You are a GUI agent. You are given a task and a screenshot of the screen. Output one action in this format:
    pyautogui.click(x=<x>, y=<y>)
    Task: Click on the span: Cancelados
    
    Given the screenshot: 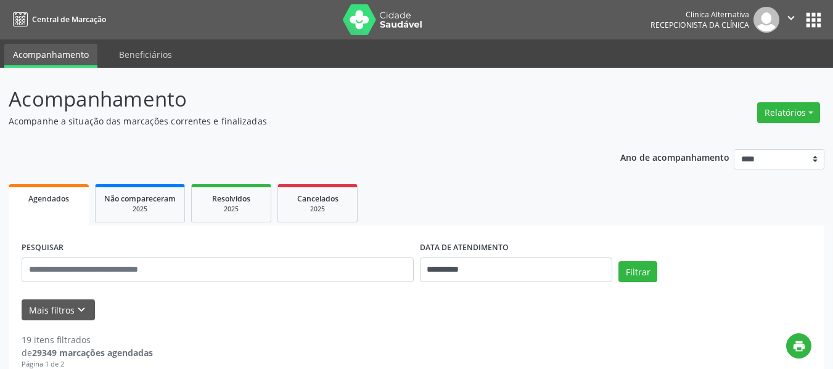 What is the action you would take?
    pyautogui.click(x=318, y=199)
    